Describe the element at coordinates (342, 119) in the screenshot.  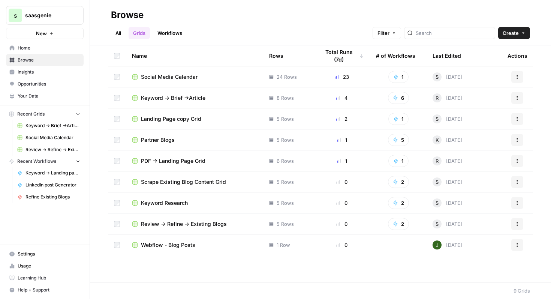
I see `div: 2` at that location.